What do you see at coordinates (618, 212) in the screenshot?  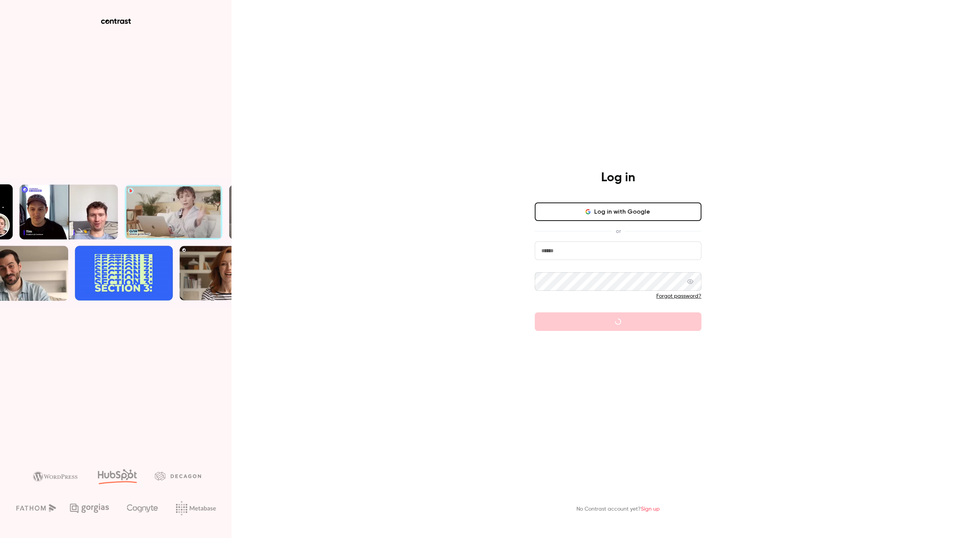 I see `button: Log in with Google` at bounding box center [618, 212].